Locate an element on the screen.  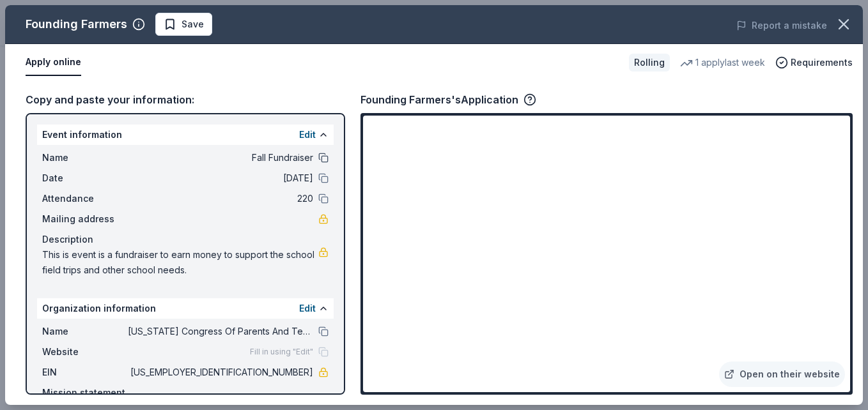
div: Copy and paste your information: is located at coordinates (185, 99).